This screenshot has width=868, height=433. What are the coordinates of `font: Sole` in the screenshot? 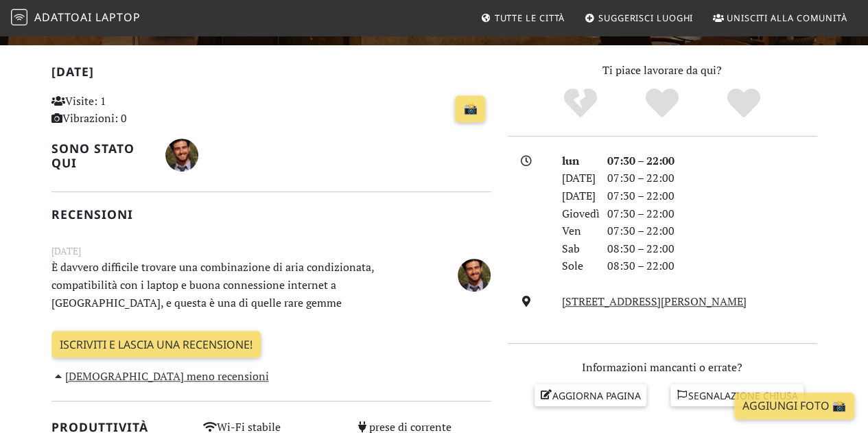 It's located at (572, 265).